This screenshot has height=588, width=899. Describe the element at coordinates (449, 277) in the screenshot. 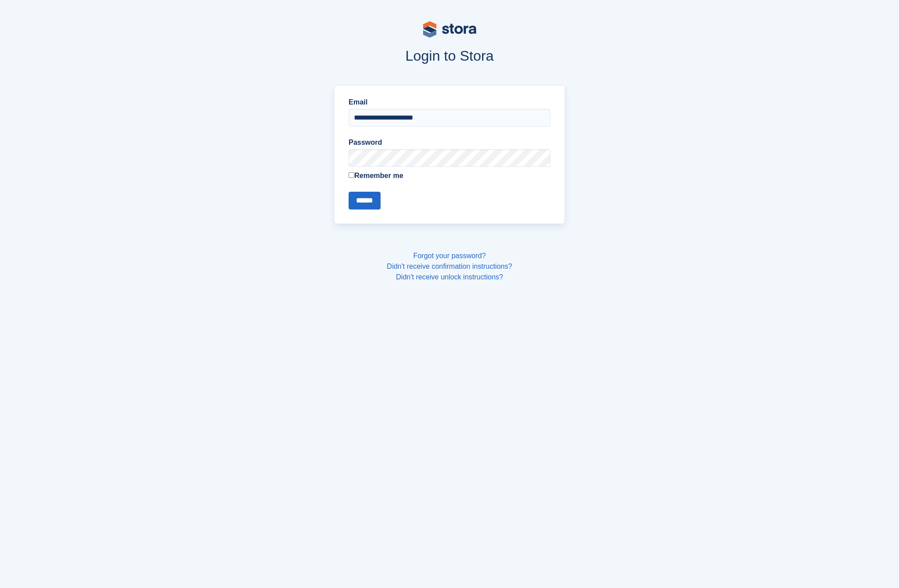

I see `a: Didn't receive unlock instructions?` at that location.